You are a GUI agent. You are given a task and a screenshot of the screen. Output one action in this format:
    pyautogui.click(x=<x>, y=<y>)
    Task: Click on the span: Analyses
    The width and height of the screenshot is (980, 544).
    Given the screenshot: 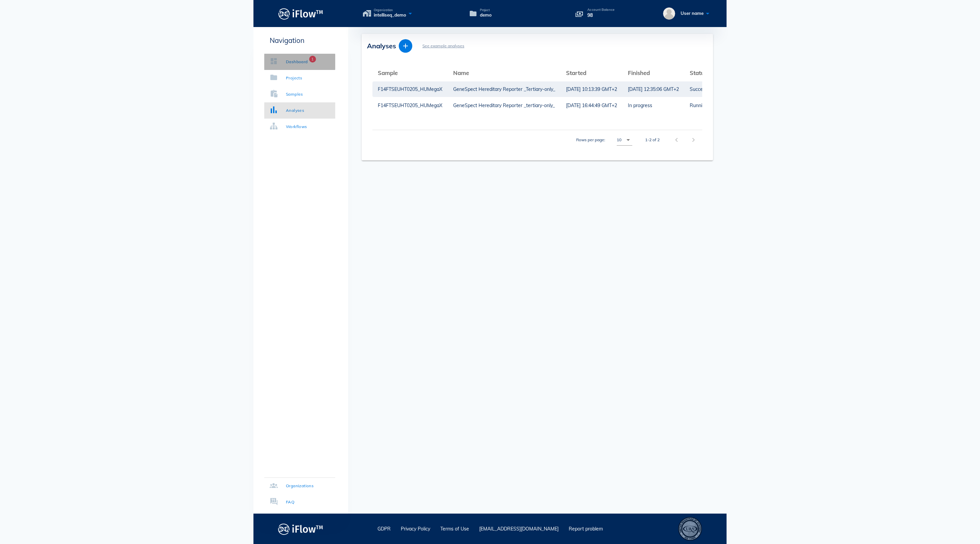 What is the action you would take?
    pyautogui.click(x=381, y=45)
    